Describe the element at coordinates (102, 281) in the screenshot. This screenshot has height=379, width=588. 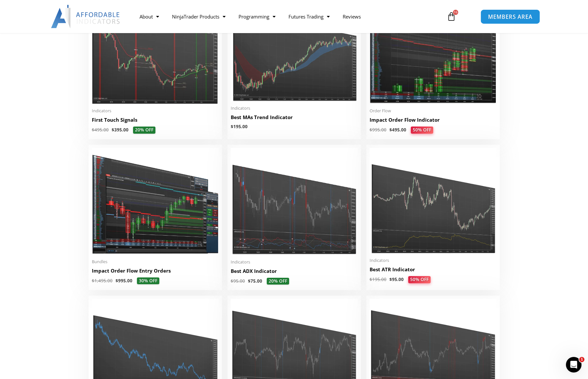
I see `bdi: 1,495.00` at that location.